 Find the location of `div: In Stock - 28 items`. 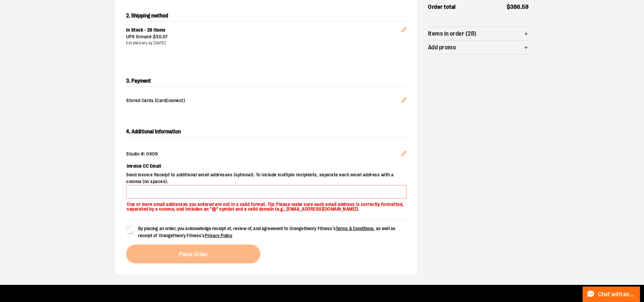

div: In Stock - 28 items is located at coordinates (264, 30).